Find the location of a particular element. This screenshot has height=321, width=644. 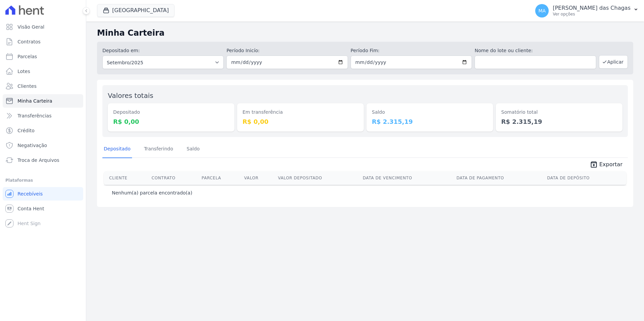

a: Visão Geral is located at coordinates (43, 27).